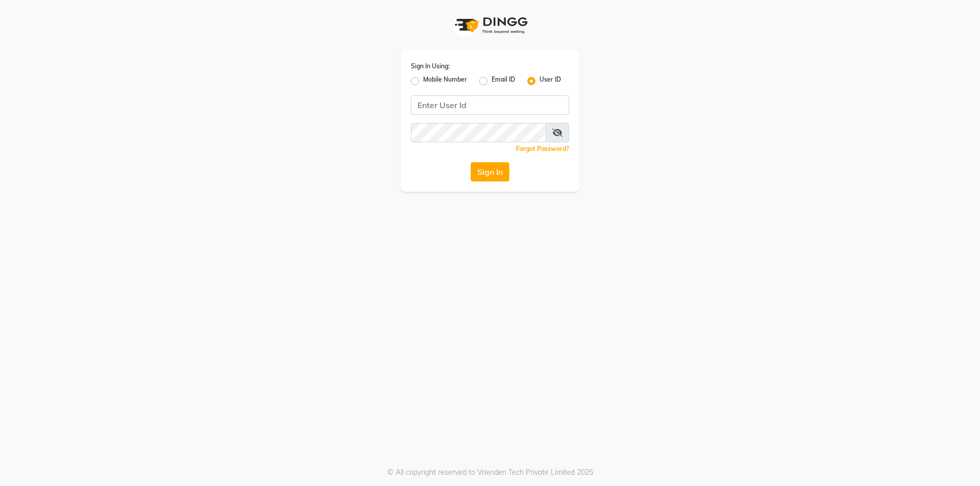  I want to click on label: Mobile Number, so click(445, 81).